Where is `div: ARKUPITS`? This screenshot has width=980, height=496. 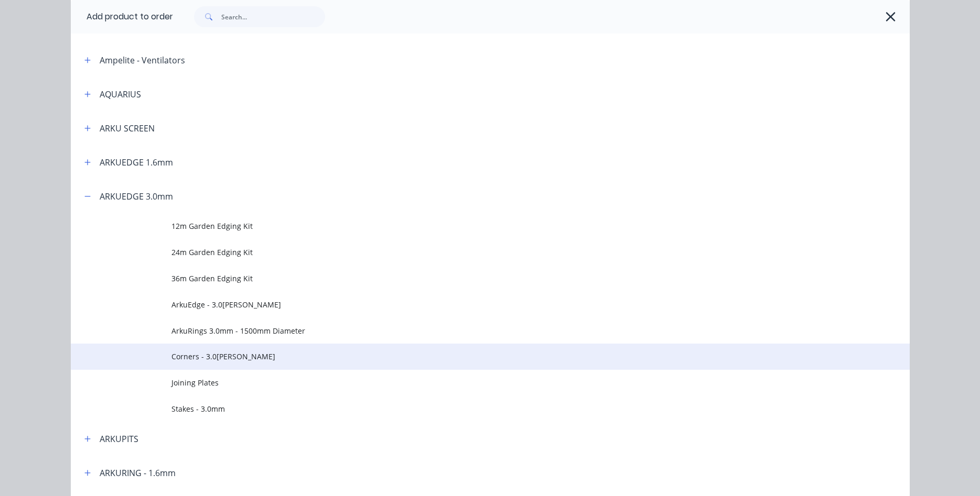
div: ARKUPITS is located at coordinates (119, 439).